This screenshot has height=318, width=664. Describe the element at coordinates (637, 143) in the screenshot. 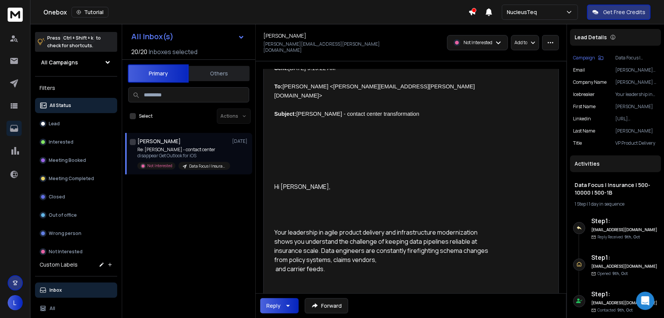

I see `p: VP Product Delivery` at that location.